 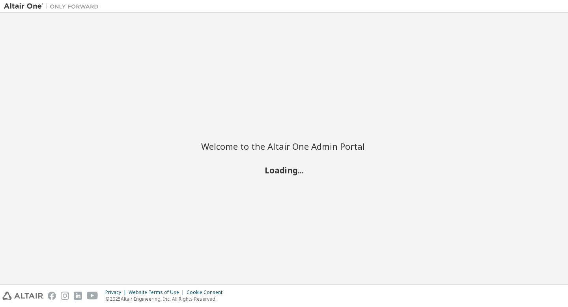 I want to click on img: instagram.svg, so click(x=65, y=296).